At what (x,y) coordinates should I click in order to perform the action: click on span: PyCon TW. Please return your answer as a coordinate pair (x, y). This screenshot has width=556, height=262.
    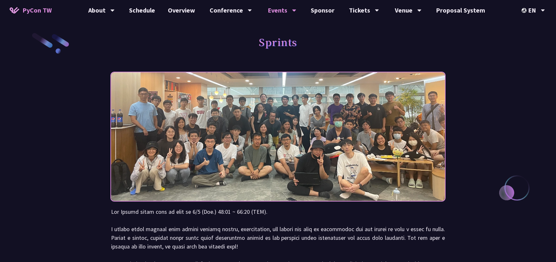
    Looking at the image, I should click on (37, 10).